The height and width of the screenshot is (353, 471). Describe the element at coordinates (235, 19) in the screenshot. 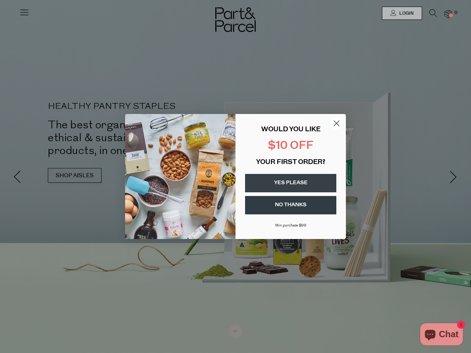

I see `img: Part&Parcel` at that location.